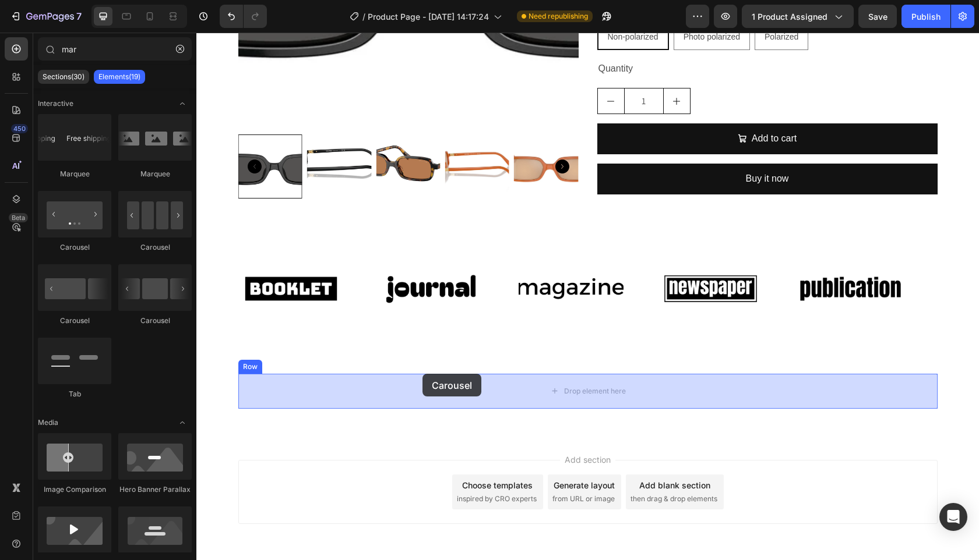  What do you see at coordinates (155, 490) in the screenshot?
I see `div: Hero Banner Parallax` at bounding box center [155, 490].